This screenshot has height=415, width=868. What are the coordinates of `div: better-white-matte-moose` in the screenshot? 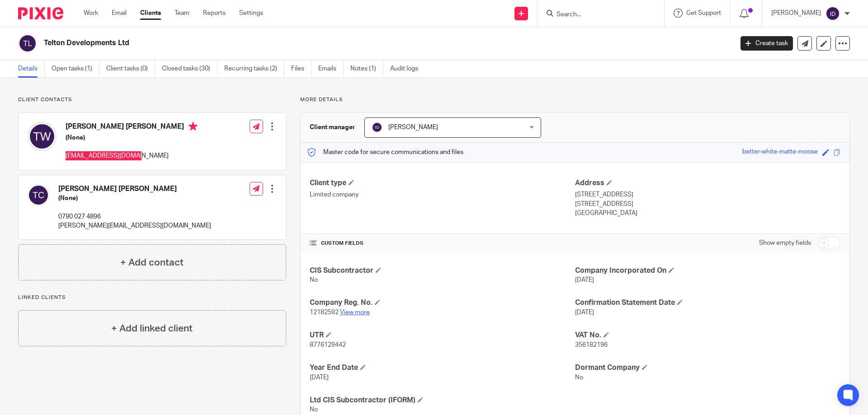 It's located at (780, 152).